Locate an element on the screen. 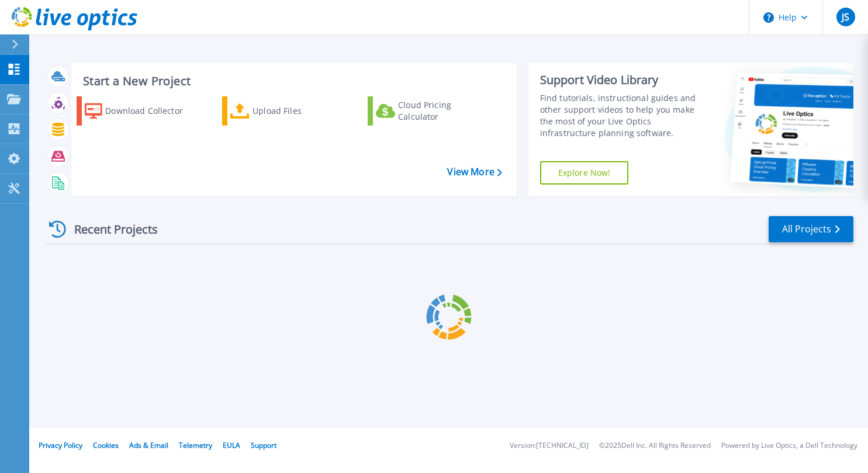  div: Support Video Library is located at coordinates (621, 80).